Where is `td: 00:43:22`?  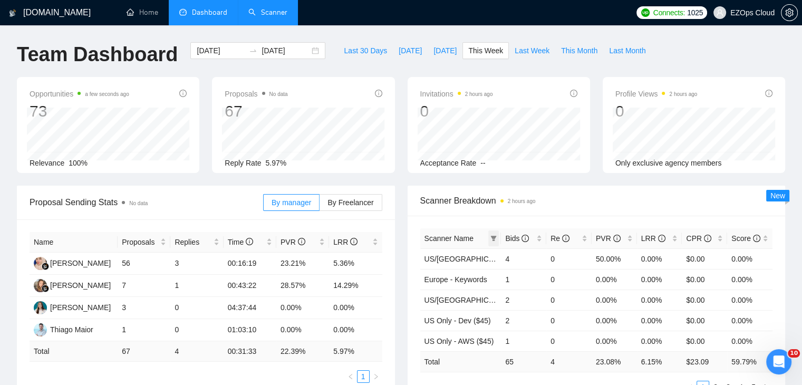 td: 00:43:22 is located at coordinates (250, 286).